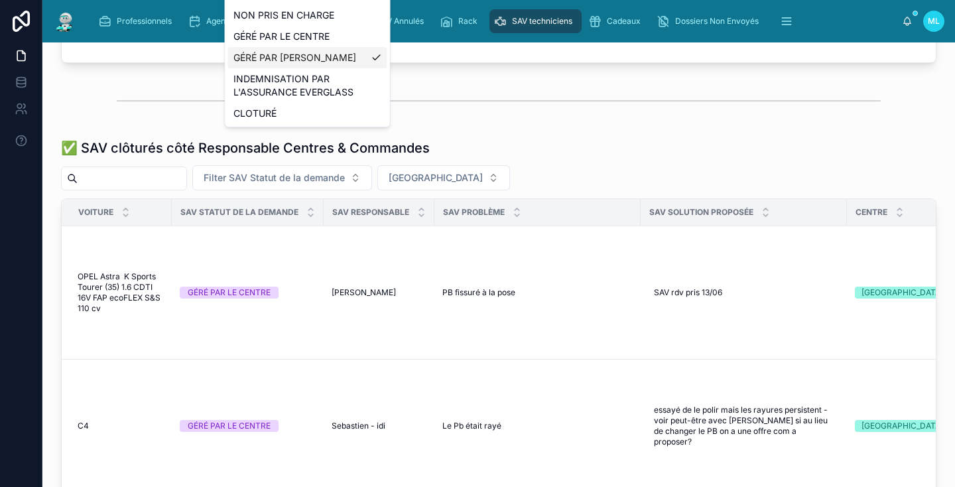  I want to click on span: ML, so click(934, 21).